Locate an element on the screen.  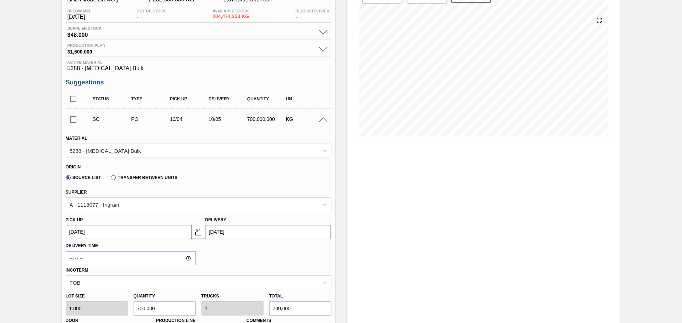
label: Origin is located at coordinates (73, 167).